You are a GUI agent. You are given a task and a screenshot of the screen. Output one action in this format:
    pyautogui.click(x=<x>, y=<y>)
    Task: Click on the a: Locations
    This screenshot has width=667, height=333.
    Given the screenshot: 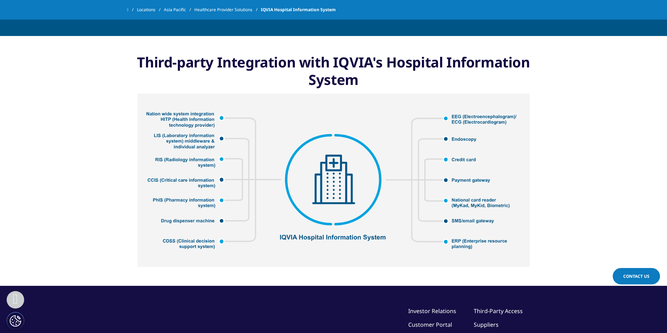 What is the action you would take?
    pyautogui.click(x=150, y=10)
    